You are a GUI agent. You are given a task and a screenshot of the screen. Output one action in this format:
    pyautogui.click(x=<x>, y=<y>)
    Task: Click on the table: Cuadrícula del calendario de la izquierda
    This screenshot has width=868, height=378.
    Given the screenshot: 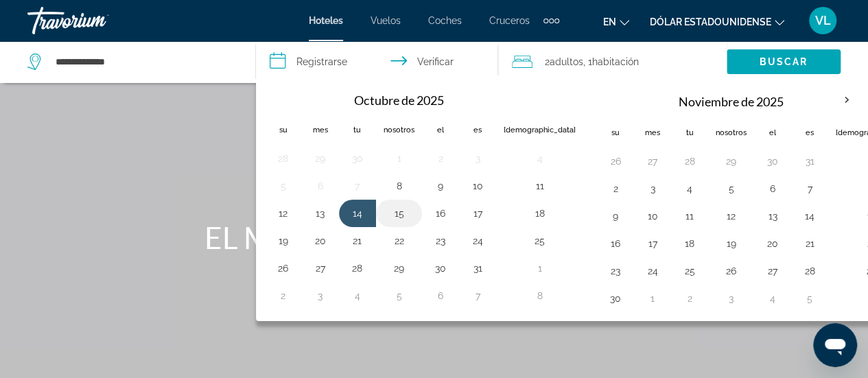 What is the action you would take?
    pyautogui.click(x=424, y=197)
    